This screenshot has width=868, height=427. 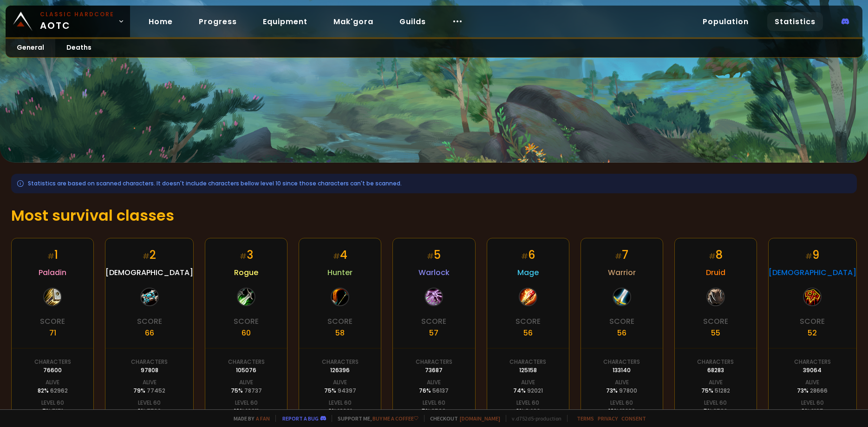 I want to click on span: Warrior, so click(x=622, y=272).